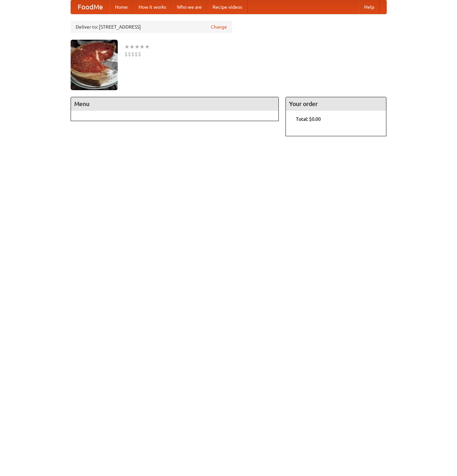 The image size is (457, 476). What do you see at coordinates (369, 7) in the screenshot?
I see `a: Help` at bounding box center [369, 7].